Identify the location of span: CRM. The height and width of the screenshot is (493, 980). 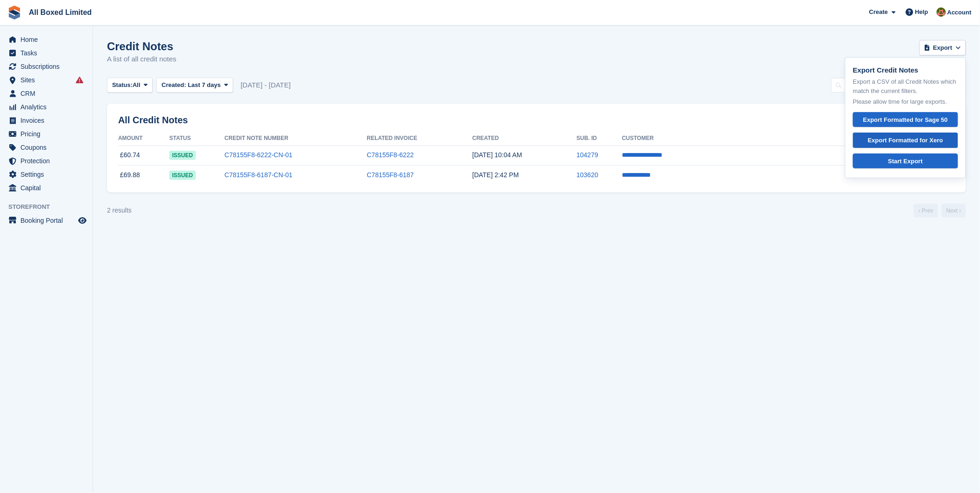
(48, 93).